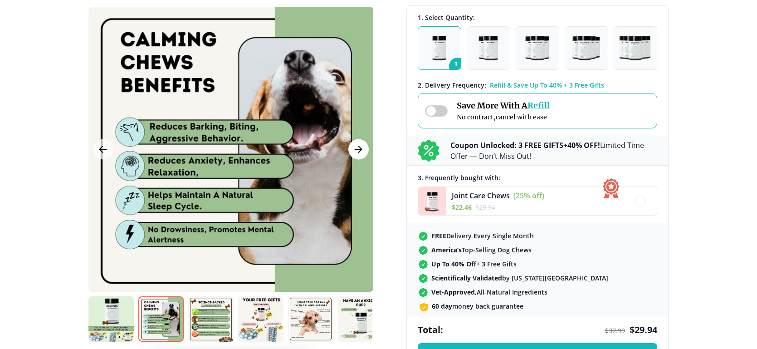  What do you see at coordinates (547, 85) in the screenshot?
I see `span: Refill & Save Up To 40% + 3 Free Gifts` at bounding box center [547, 85].